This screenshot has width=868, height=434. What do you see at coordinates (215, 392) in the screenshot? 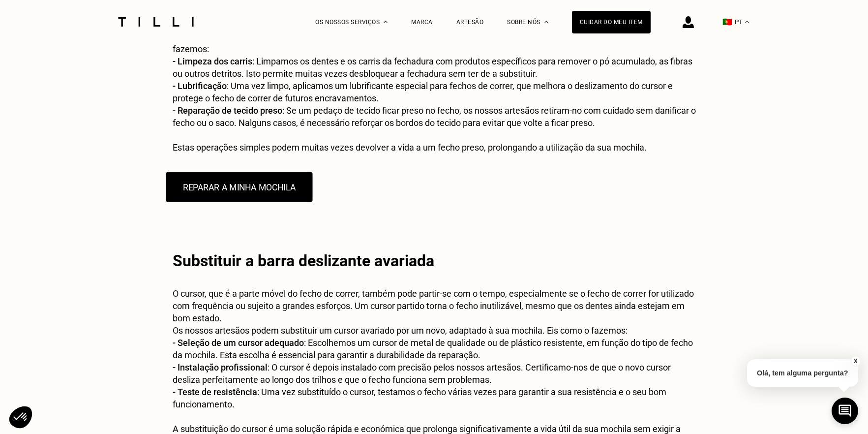
I see `span: - Teste de resistência` at bounding box center [215, 392].